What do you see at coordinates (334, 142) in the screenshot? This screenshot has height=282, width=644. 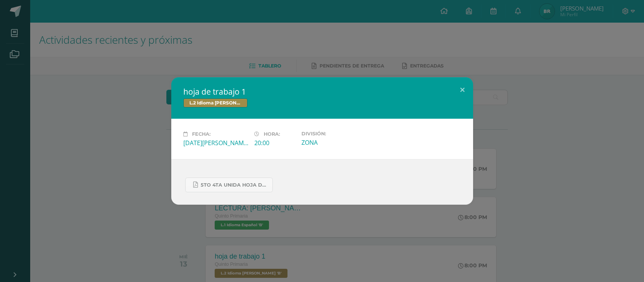 I see `div: ZONA` at bounding box center [334, 142].